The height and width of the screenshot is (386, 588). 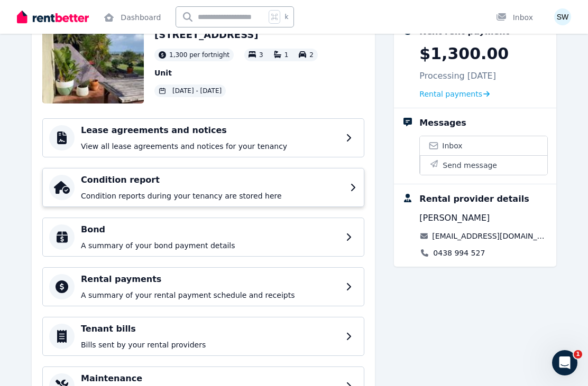 I want to click on span: Inbox, so click(x=452, y=146).